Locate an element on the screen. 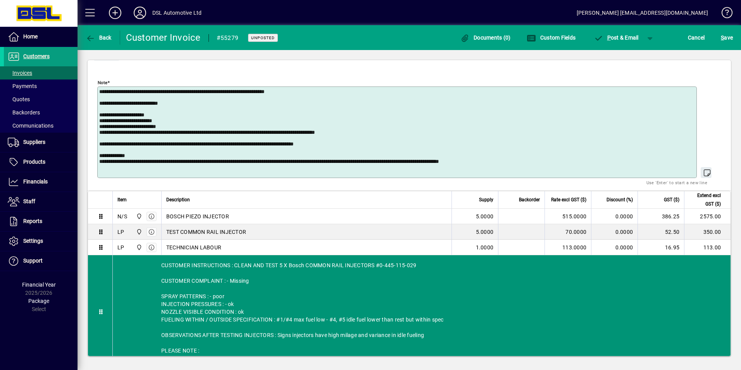 This screenshot has height=370, width=741. span: Package is located at coordinates (39, 301).